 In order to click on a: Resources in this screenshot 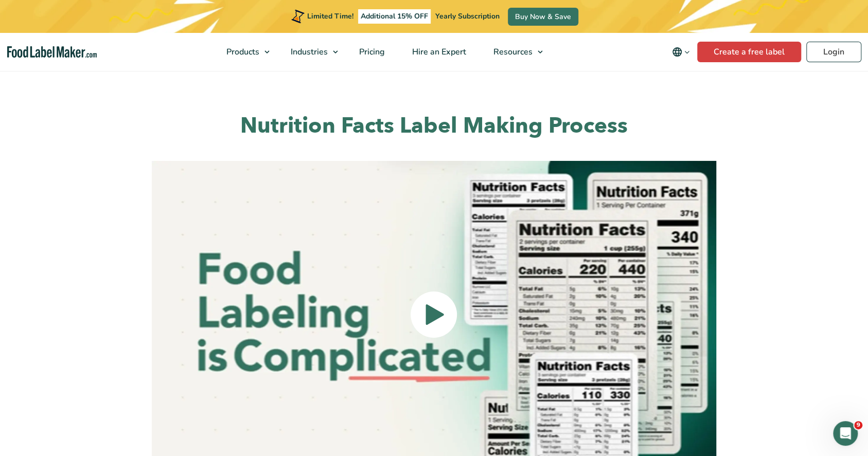, I will do `click(514, 52)`.